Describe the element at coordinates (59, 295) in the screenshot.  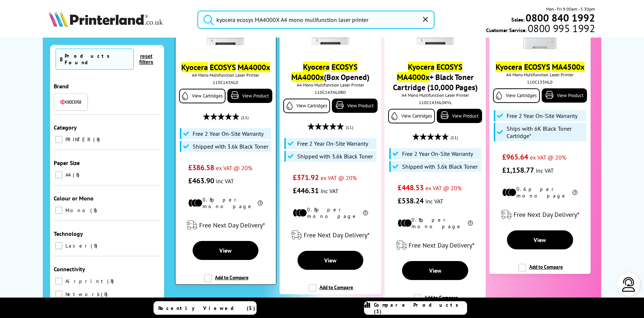
I see `input: Network 8` at that location.